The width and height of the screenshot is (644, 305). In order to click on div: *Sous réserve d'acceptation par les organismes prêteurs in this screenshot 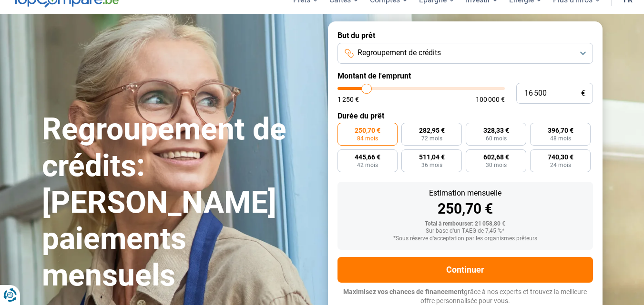, I will do `click(465, 239)`.